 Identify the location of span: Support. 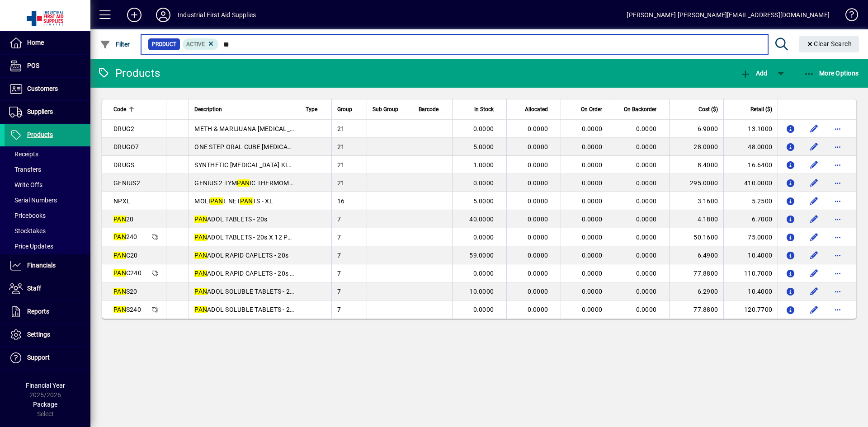
(38, 357).